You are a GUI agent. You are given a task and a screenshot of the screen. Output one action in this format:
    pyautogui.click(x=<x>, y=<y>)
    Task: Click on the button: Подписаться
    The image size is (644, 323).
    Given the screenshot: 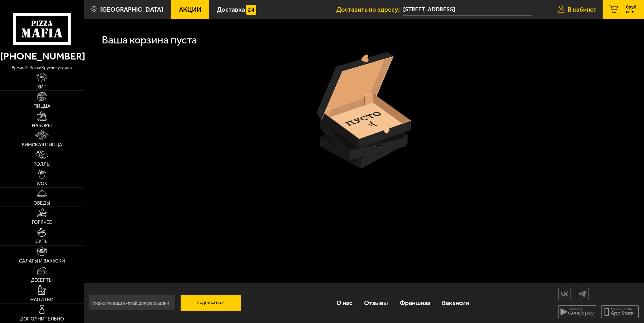 What is the action you would take?
    pyautogui.click(x=211, y=303)
    